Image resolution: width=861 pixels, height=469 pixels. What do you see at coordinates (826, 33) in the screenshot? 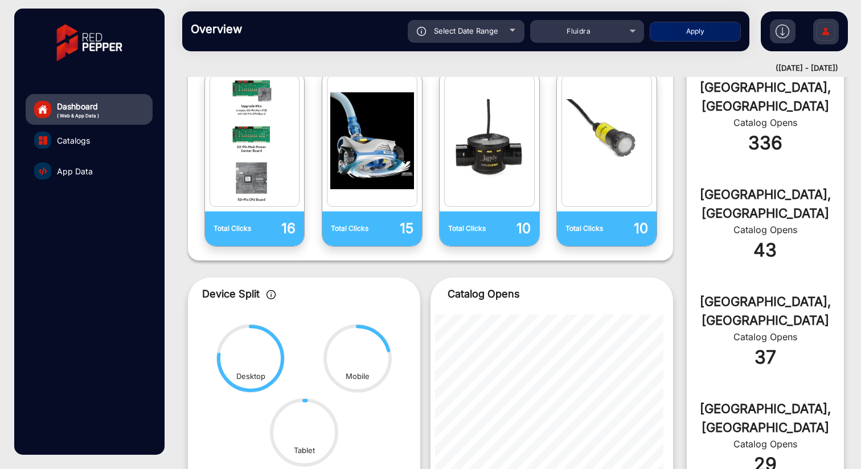
I see `img: Sign%20Up.svg` at bounding box center [826, 33].